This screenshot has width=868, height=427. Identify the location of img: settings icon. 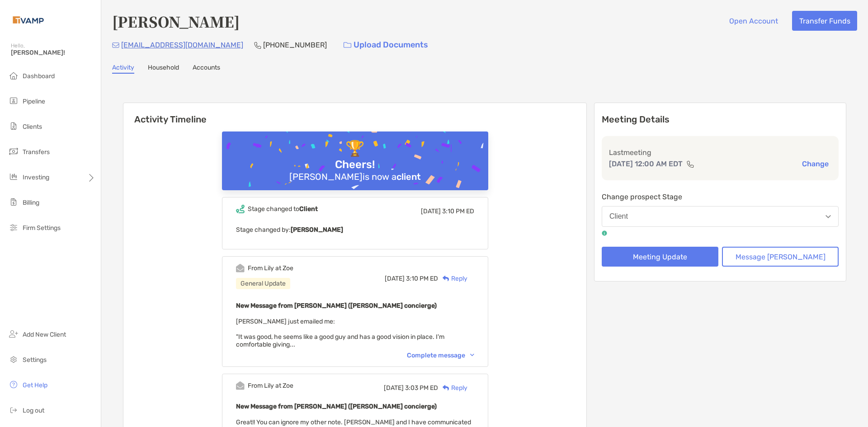
(13, 359).